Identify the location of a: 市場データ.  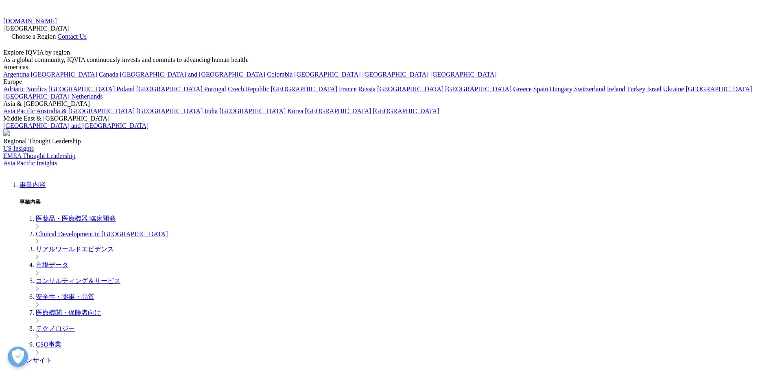
(52, 264).